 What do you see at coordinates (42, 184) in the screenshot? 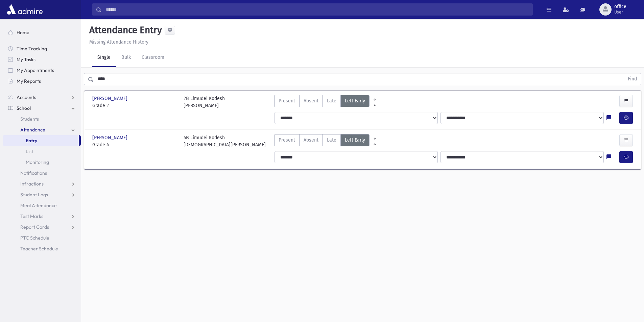
I see `a: Infractions` at bounding box center [42, 184].